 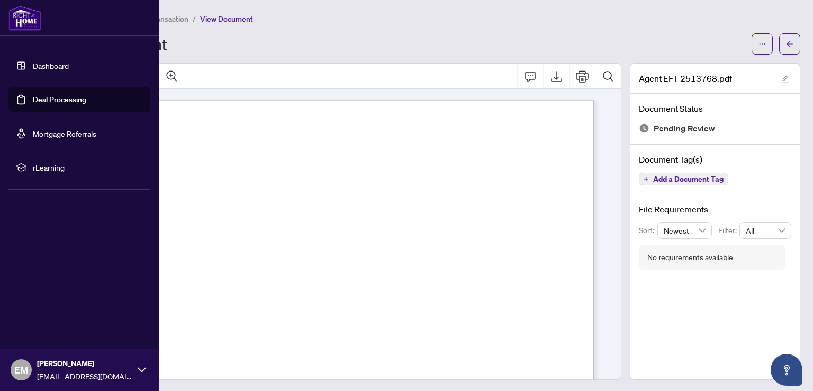 I want to click on img: Document Status, so click(x=644, y=128).